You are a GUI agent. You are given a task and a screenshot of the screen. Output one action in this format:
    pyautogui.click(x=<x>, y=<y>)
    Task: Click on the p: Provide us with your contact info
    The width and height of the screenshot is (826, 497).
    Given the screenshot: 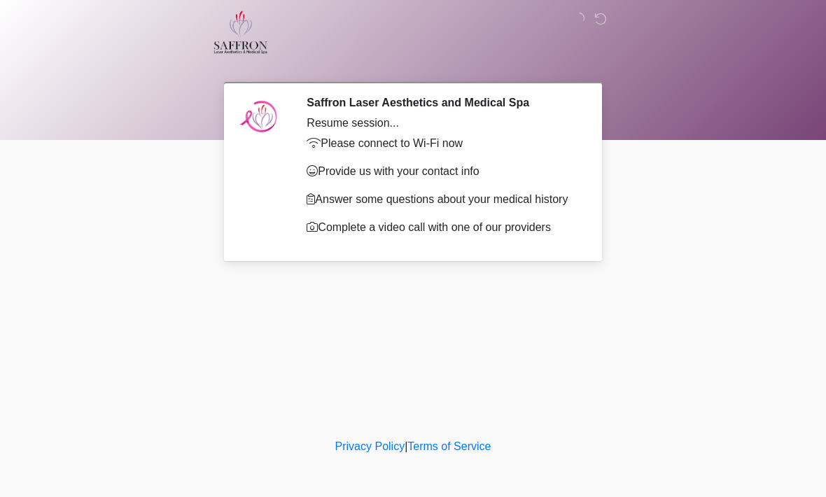 What is the action you would take?
    pyautogui.click(x=442, y=171)
    